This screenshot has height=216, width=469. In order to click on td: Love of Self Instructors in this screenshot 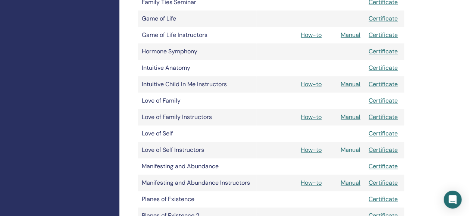, I will do `click(197, 150)`.